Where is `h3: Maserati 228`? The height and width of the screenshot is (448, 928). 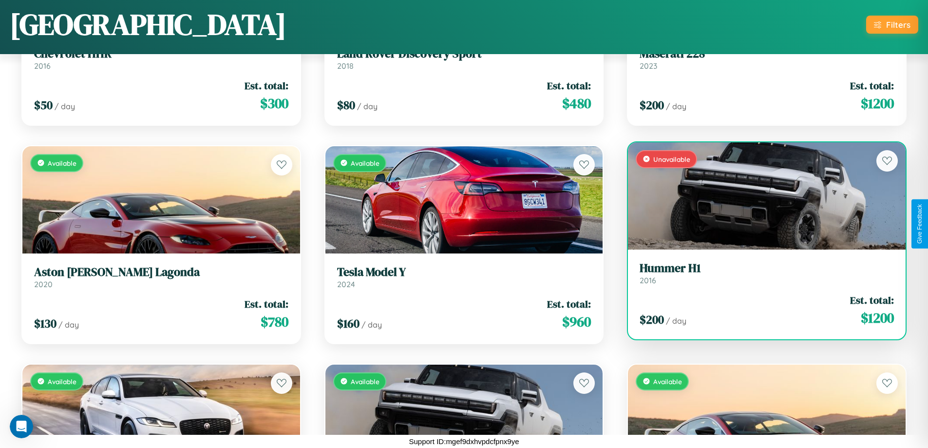 h3: Maserati 228 is located at coordinates (767, 54).